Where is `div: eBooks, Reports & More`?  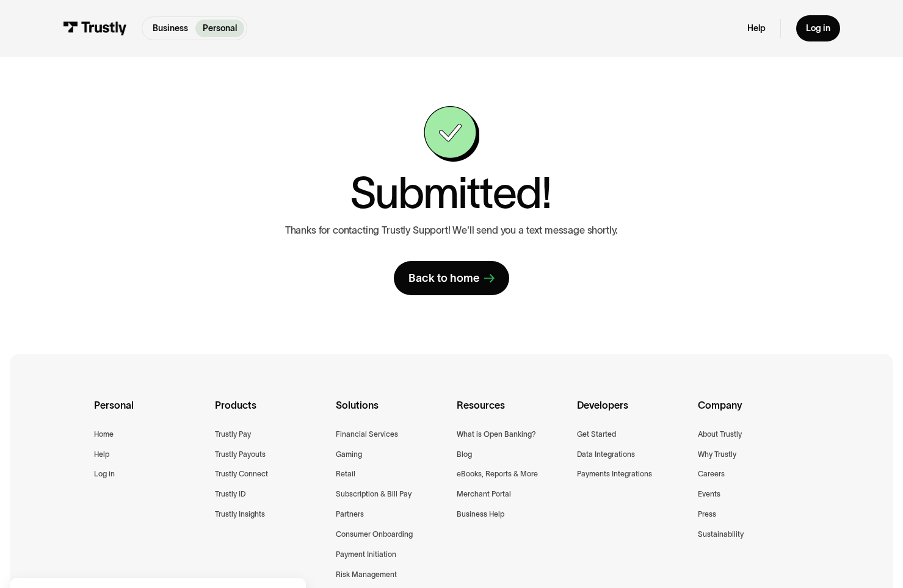 div: eBooks, Reports & More is located at coordinates (497, 474).